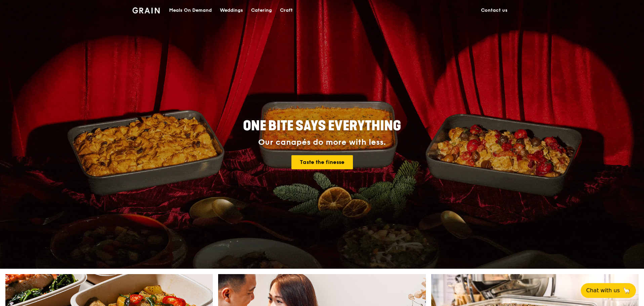  Describe the element at coordinates (608, 290) in the screenshot. I see `button: Chat with us🦙` at that location.